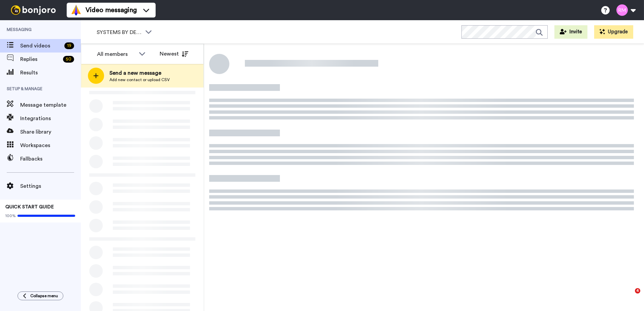 This screenshot has height=311, width=644. What do you see at coordinates (68, 59) in the screenshot?
I see `div: 50` at bounding box center [68, 59].